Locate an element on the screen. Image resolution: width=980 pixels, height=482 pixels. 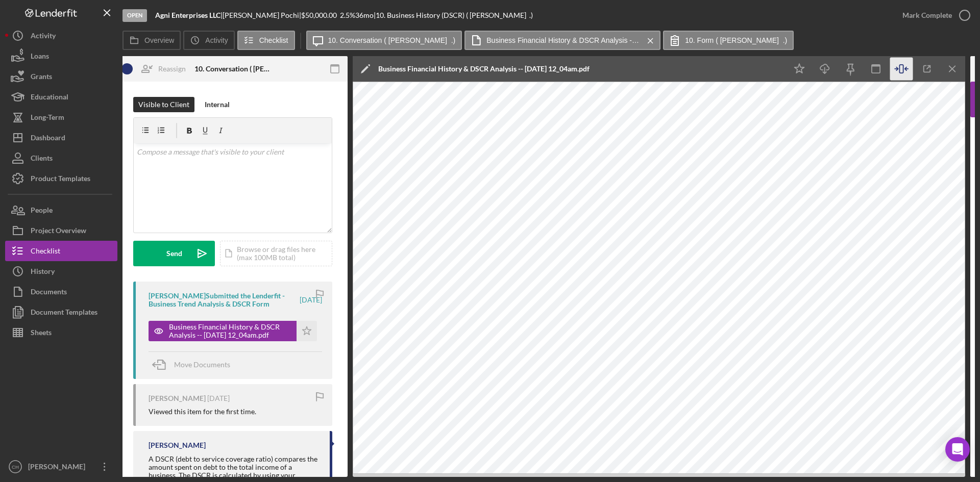
div: Internal is located at coordinates (217, 105).